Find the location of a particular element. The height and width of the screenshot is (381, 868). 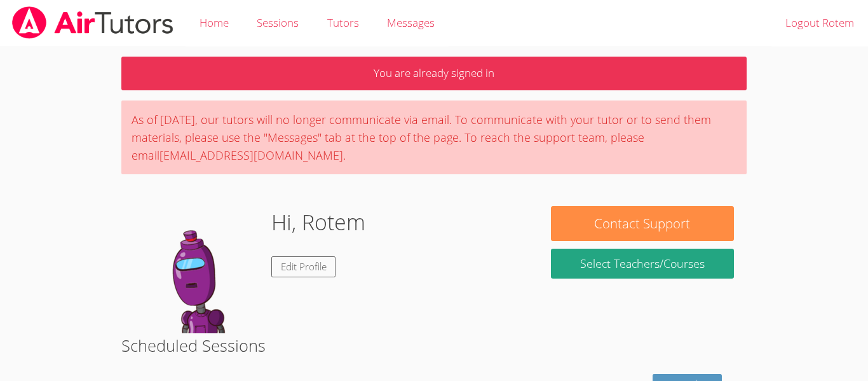

span: Messages is located at coordinates (411, 22).